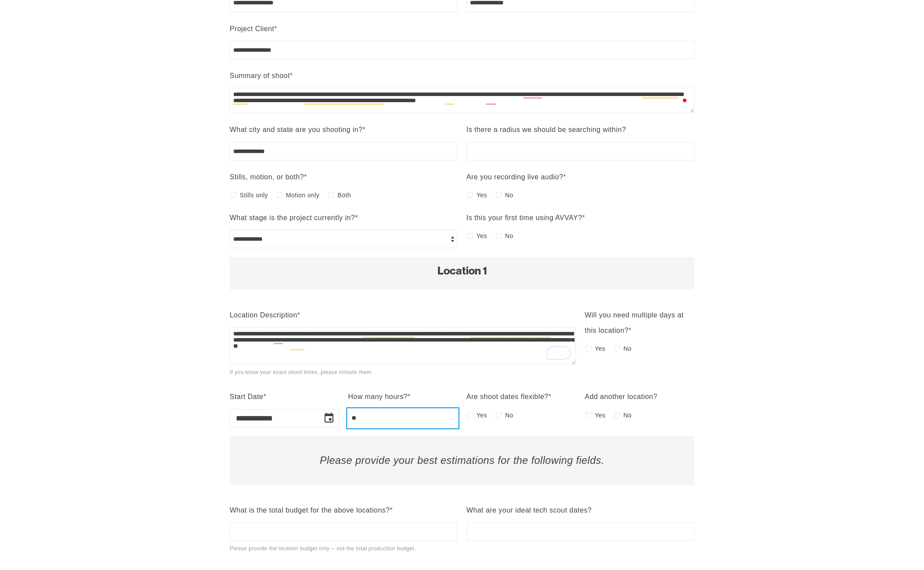  Describe the element at coordinates (621, 396) in the screenshot. I see `span: Add another location?` at that location.